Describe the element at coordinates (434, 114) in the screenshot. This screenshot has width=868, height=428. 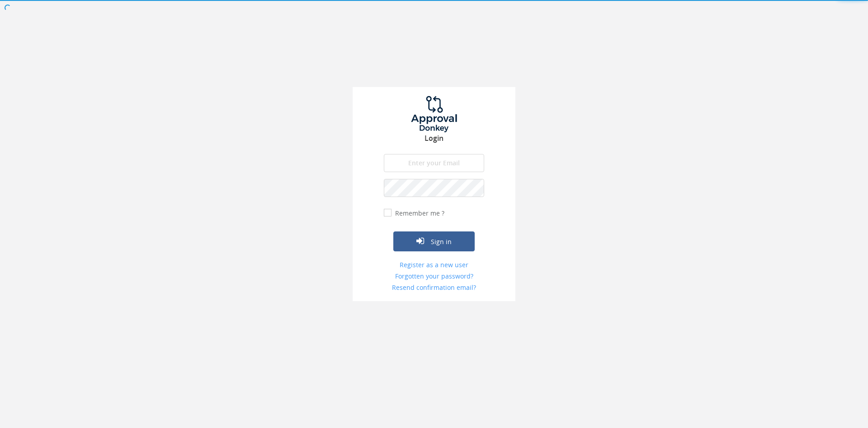
I see `img: logo.png` at that location.